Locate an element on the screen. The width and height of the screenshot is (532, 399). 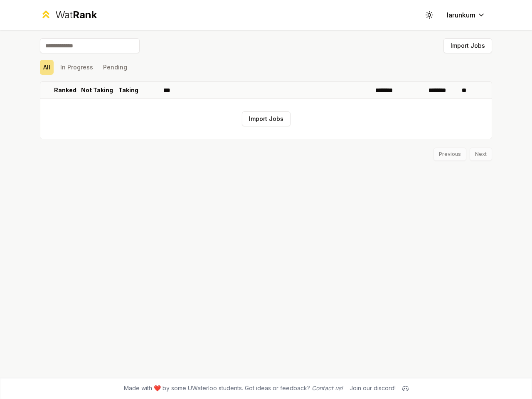
p: Not Taking is located at coordinates (97, 91).